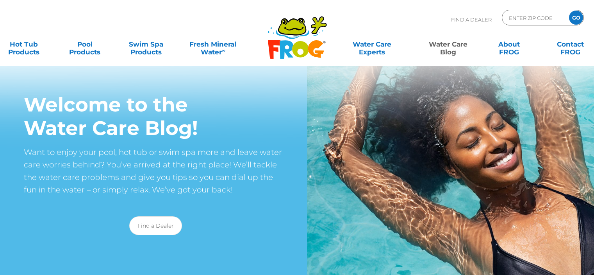 The image size is (594, 275). I want to click on a: ContactFROG, so click(570, 44).